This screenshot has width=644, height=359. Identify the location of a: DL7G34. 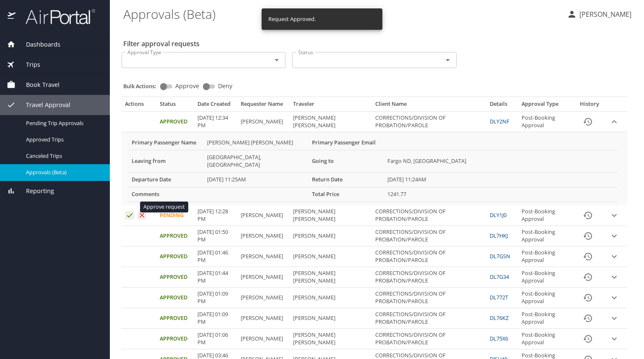
(499, 276).